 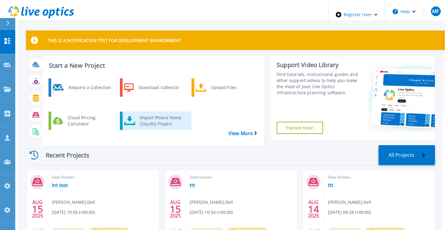 What do you see at coordinates (154, 87) in the screenshot?
I see `a: Download Collector` at bounding box center [154, 87].